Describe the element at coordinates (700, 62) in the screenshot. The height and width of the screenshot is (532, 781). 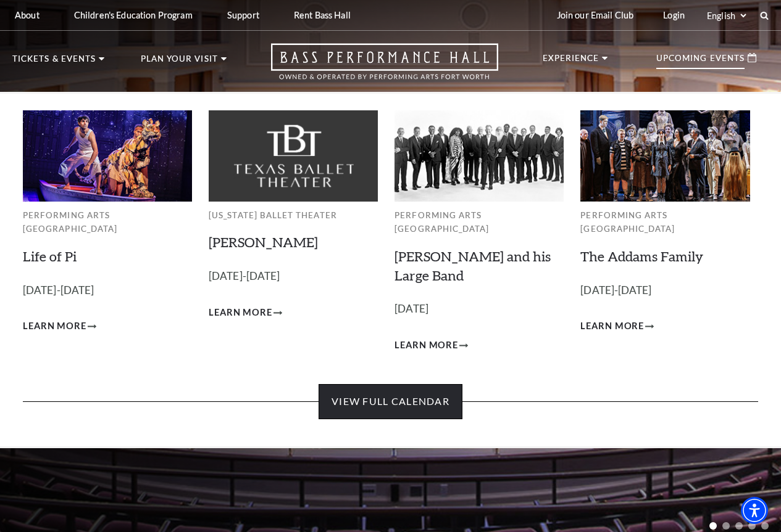
I see `p: Upcoming Events` at that location.